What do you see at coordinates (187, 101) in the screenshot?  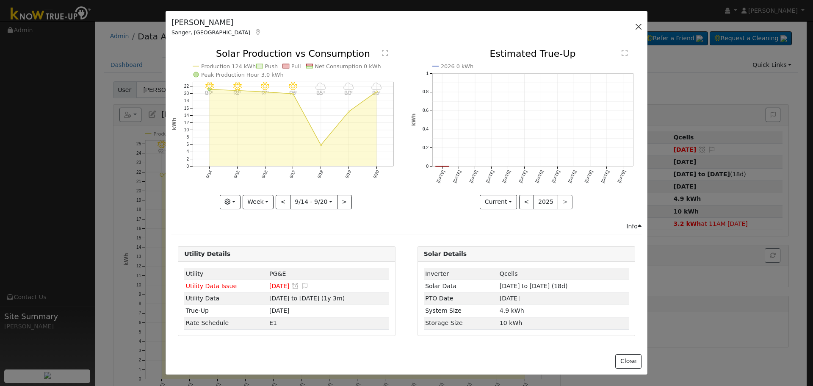 I see `text: 18` at bounding box center [187, 101].